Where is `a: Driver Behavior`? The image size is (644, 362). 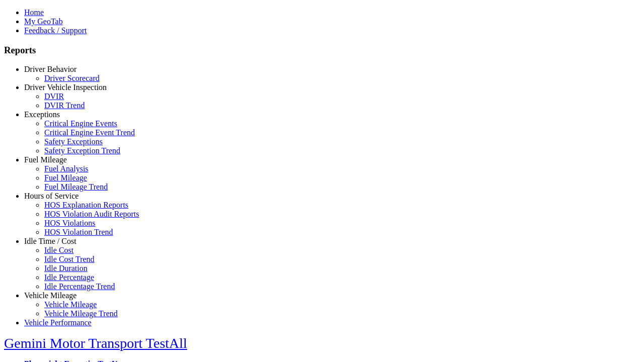
a: Driver Behavior is located at coordinates (51, 69).